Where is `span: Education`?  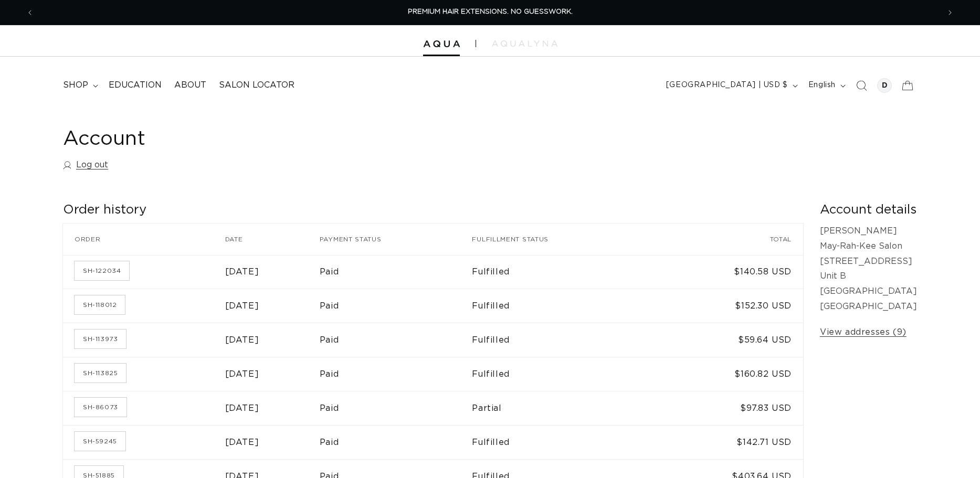 span: Education is located at coordinates (135, 85).